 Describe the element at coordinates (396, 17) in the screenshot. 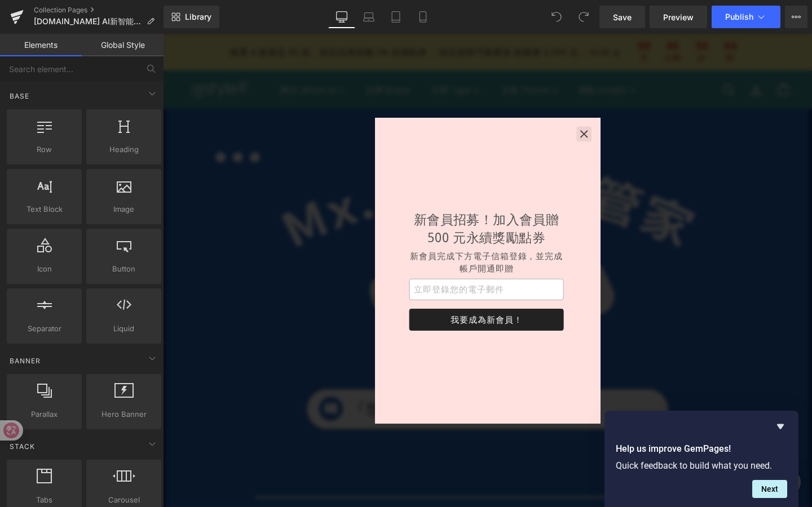

I see `a: Tablet` at that location.